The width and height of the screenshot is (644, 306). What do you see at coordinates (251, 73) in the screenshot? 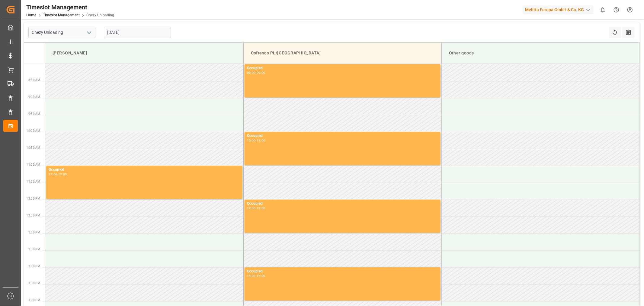
I see `div: 08:00` at bounding box center [251, 73].